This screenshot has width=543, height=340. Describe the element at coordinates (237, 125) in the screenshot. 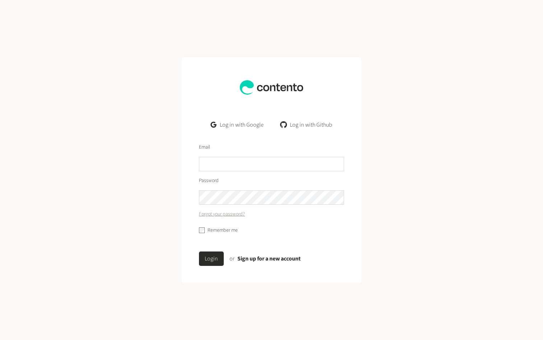

I see `a: Log in with Google` at that location.